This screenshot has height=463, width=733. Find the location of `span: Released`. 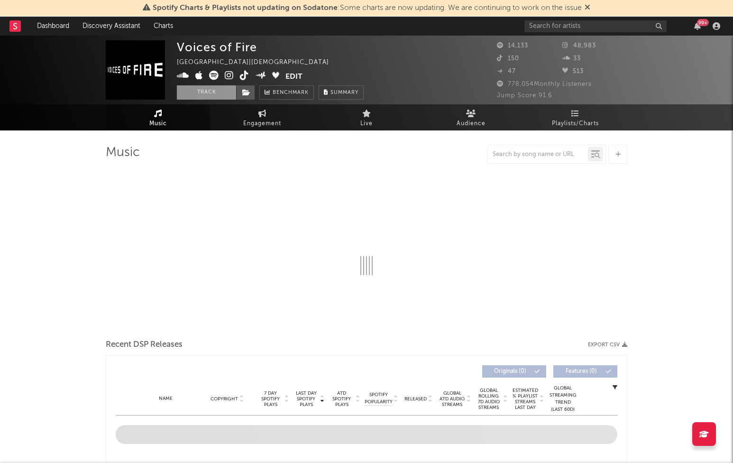

span: Released is located at coordinates (415, 399).